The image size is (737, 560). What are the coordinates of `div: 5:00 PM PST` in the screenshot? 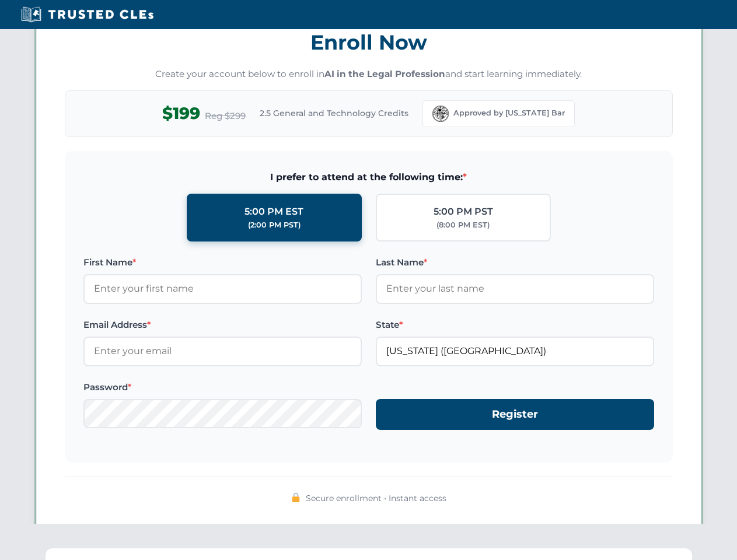 It's located at (463, 212).